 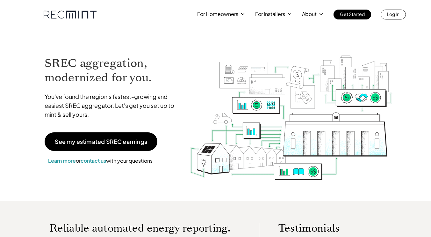 What do you see at coordinates (270, 14) in the screenshot?
I see `p: For Installers` at bounding box center [270, 14].